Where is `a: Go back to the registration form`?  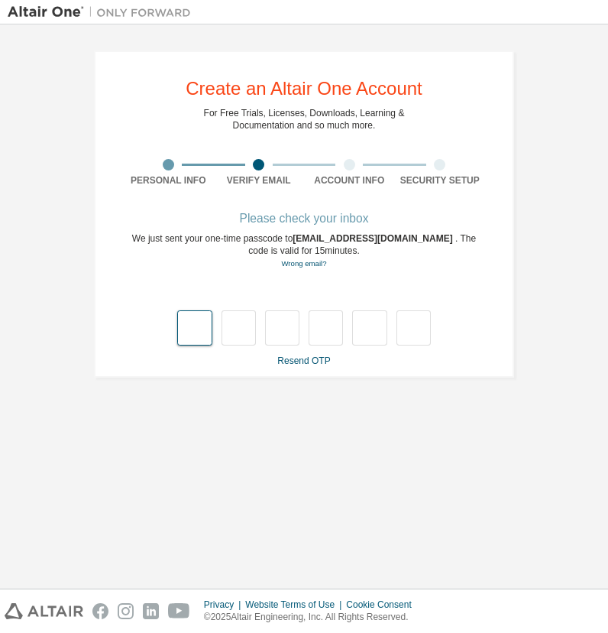
a: Go back to the registration form is located at coordinates (303, 263).